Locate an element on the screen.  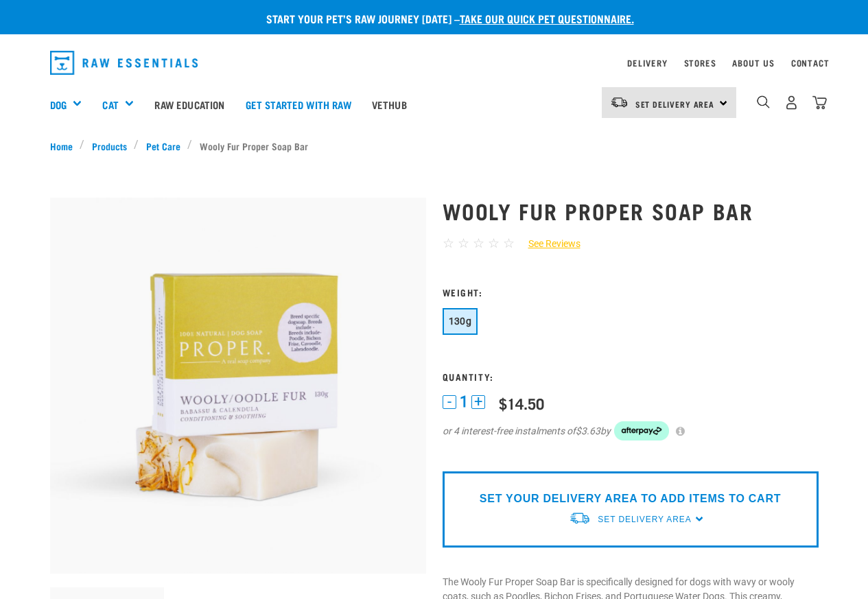
a: Dog is located at coordinates (59, 104).